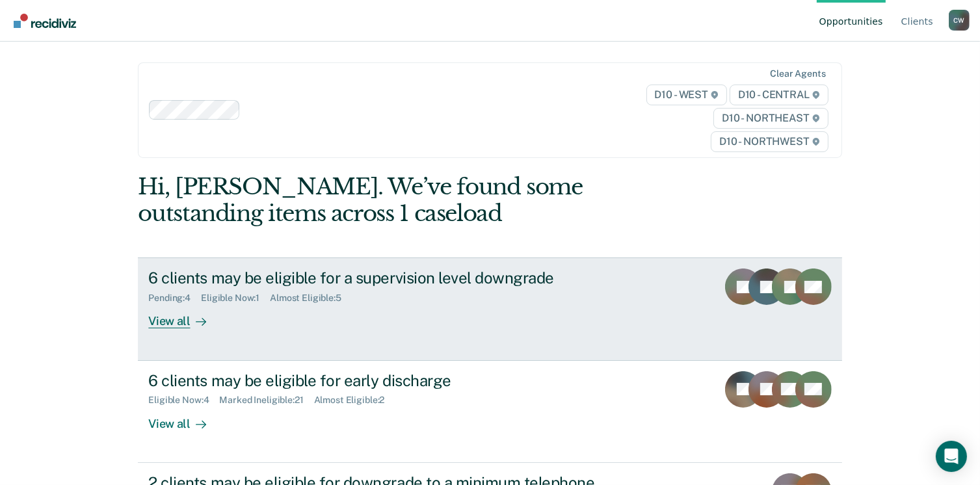  I want to click on a: 6 clients may be eligible for a supervision level downgradePending:4Eligible Now:1Almost Eligible..., so click(490, 309).